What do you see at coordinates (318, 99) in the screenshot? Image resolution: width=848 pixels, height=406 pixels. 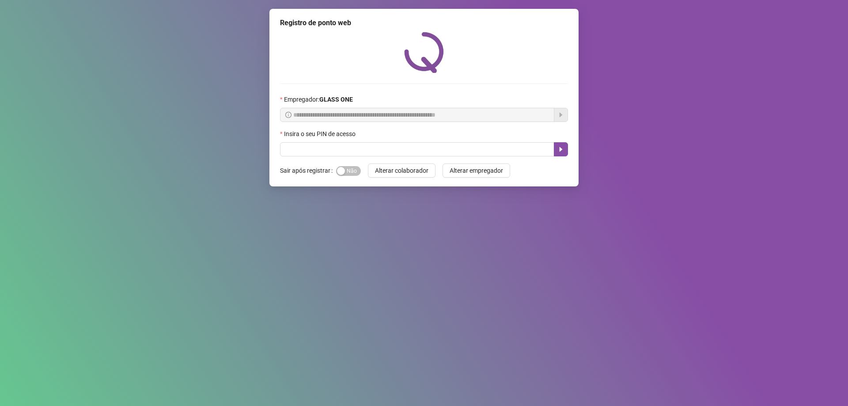 I see `span: Empregador :` at bounding box center [318, 99].